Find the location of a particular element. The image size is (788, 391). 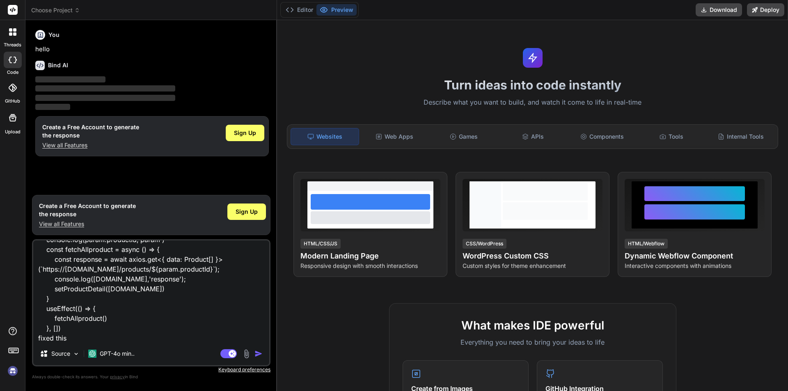

img: attachment is located at coordinates (246, 354).